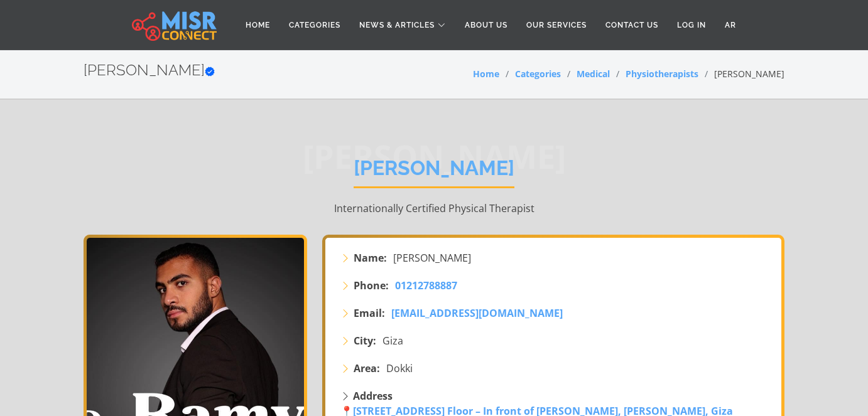  Describe the element at coordinates (174, 26) in the screenshot. I see `img: main.misr_connect` at that location.